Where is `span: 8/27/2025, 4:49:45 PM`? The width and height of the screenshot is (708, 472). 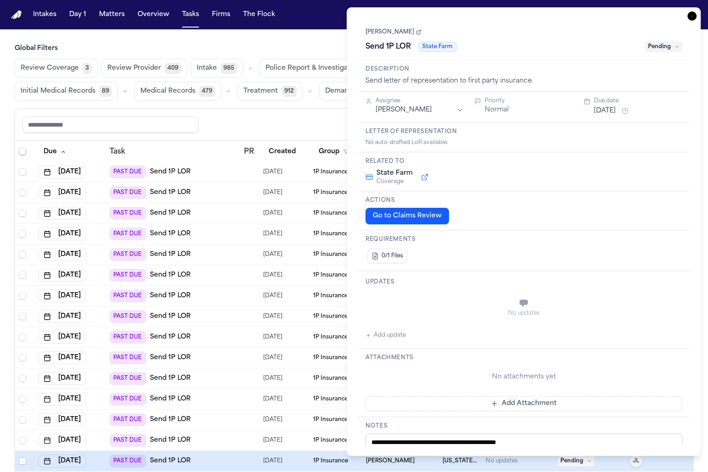
span: 8/27/2025, 4:49:45 PM is located at coordinates (273, 399).